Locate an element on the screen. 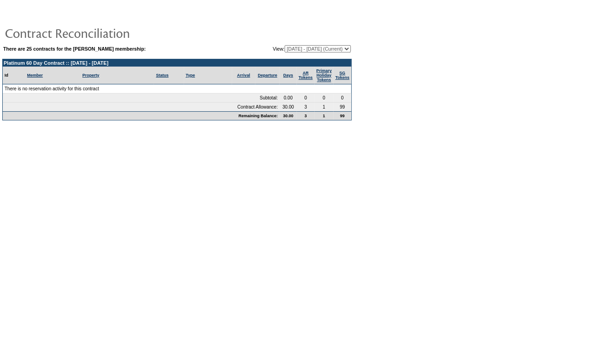 The image size is (609, 364). a: Arrival is located at coordinates (244, 75).